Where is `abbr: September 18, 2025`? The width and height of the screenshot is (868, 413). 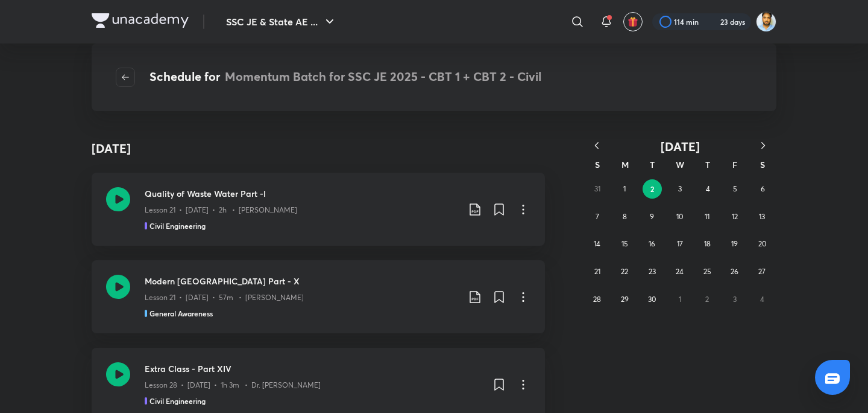
abbr: September 18, 2025 is located at coordinates (707, 244).